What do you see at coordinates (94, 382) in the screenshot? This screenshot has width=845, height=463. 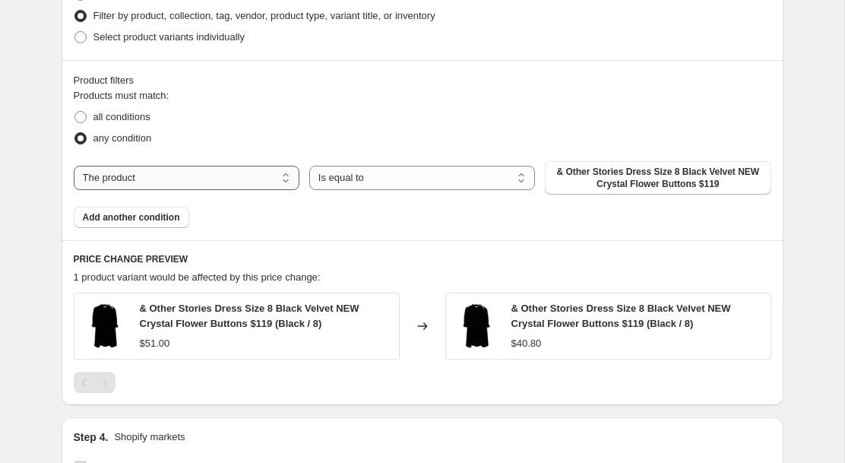 I see `nav: Pagination` at bounding box center [94, 382].